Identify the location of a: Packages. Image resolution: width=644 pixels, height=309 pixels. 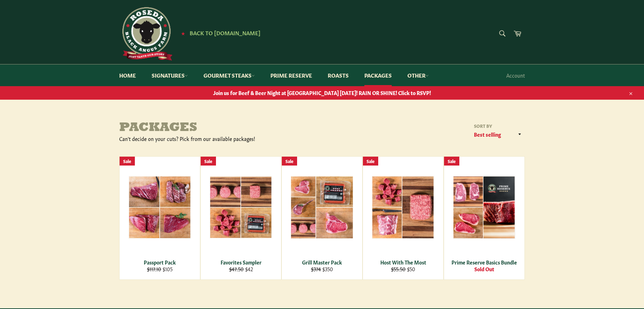
(378, 75).